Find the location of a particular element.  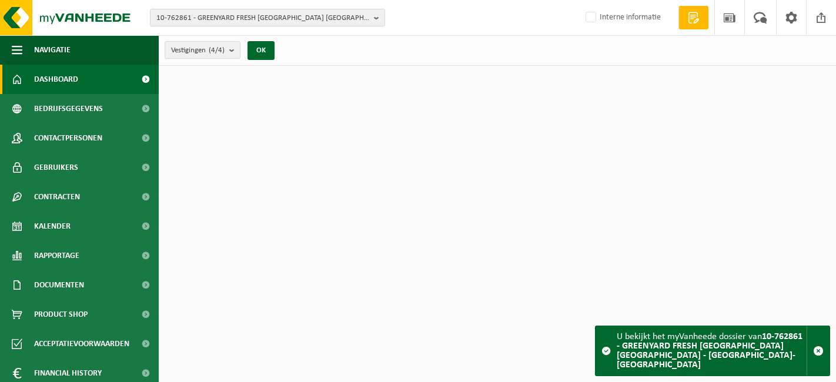

span: Dashboard is located at coordinates (56, 79).